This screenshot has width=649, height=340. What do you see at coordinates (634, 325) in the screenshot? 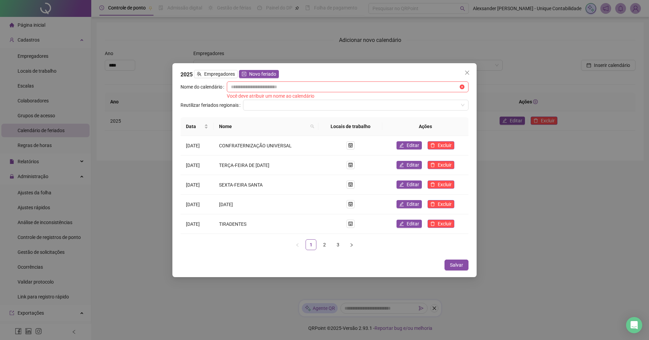
I see `div: Open Intercom Messenger` at bounding box center [634, 325].